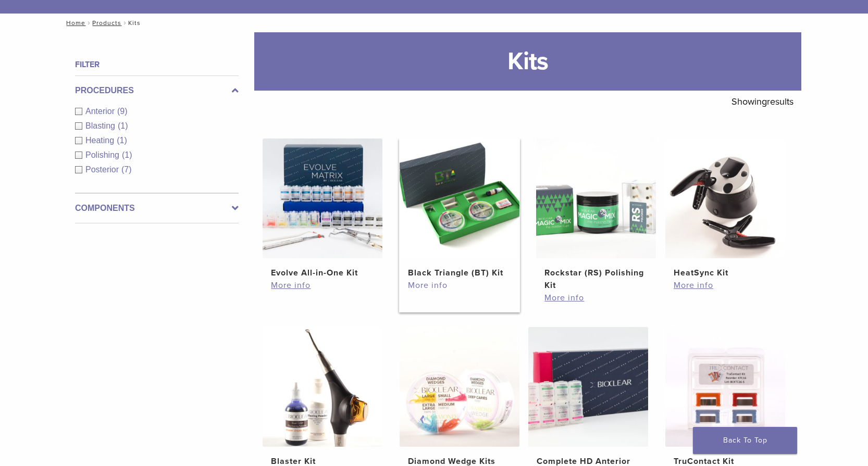  Describe the element at coordinates (588, 386) in the screenshot. I see `img: Complete HD Anterior Kit` at that location.